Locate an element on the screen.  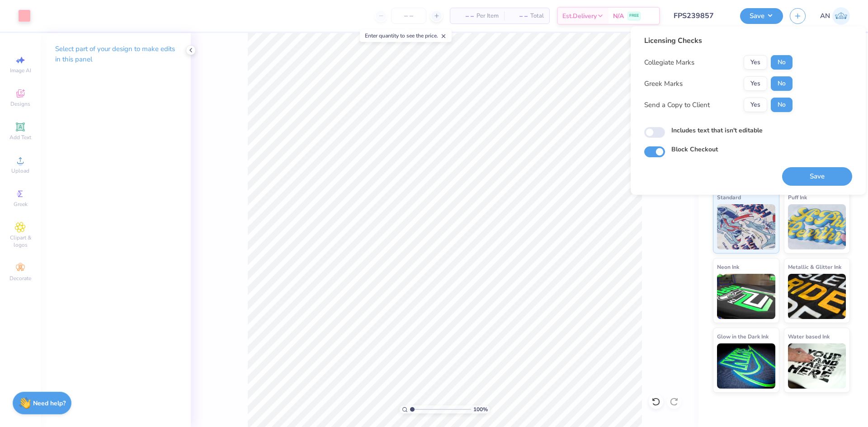
p: Select part of your design to make edits in this panel is located at coordinates (116, 54).